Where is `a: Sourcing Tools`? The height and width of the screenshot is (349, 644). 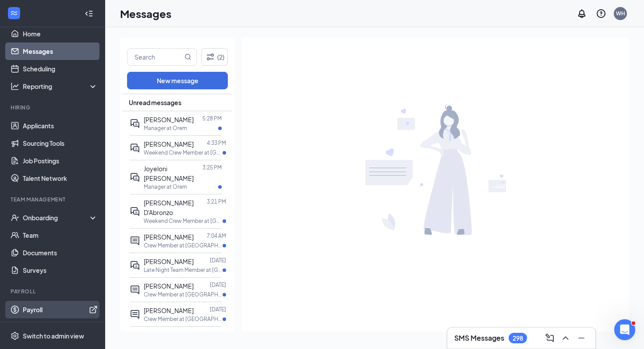 a: Sourcing Tools is located at coordinates (60, 143).